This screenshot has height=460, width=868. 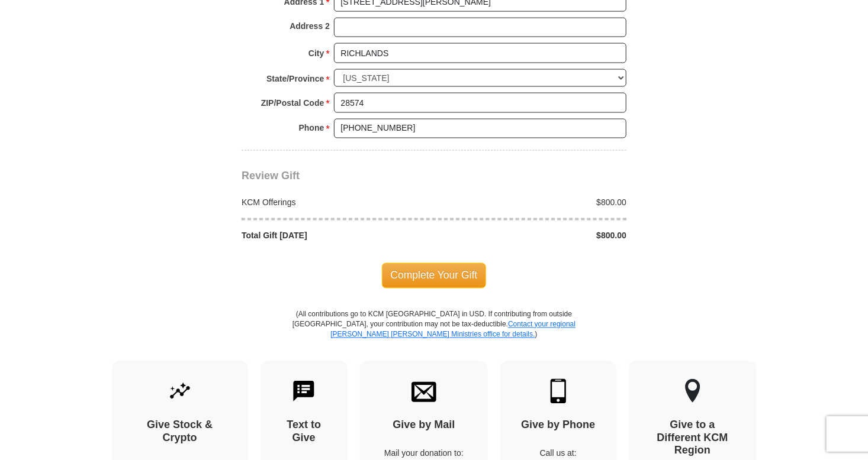 I want to click on p: Mail your donation to:, so click(x=424, y=454).